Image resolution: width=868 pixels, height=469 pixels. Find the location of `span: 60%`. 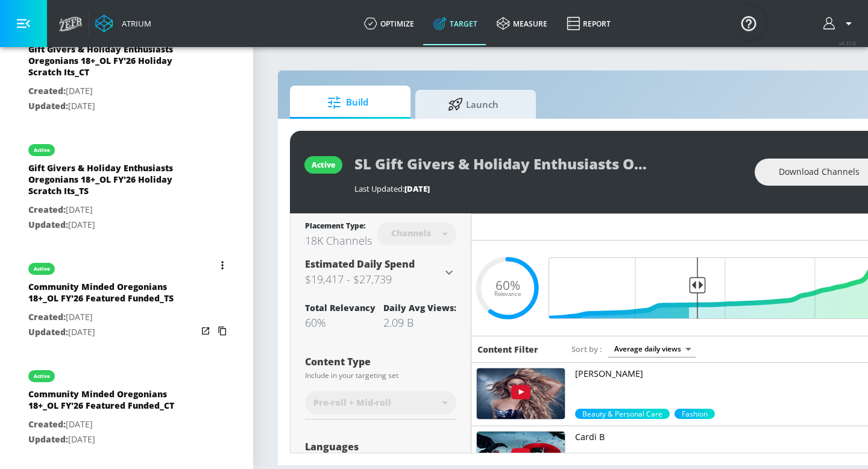

span: 60% is located at coordinates (507, 285).